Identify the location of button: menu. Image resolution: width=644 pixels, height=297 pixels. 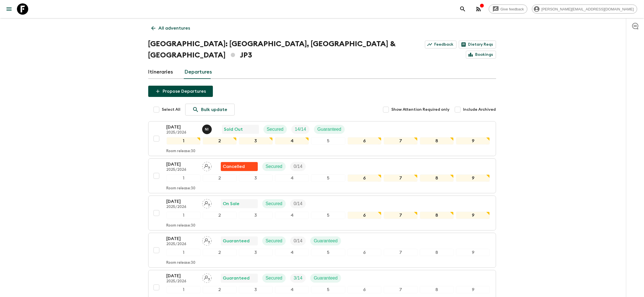
(9, 9).